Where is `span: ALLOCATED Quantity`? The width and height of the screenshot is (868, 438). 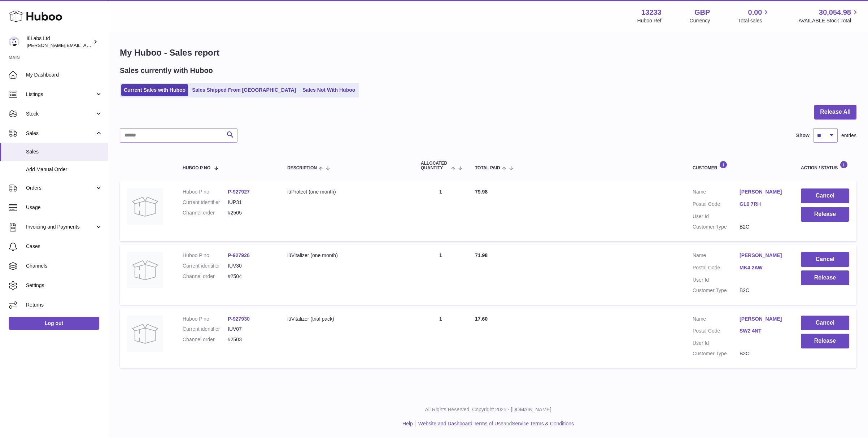 span: ALLOCATED Quantity is located at coordinates (435, 166).